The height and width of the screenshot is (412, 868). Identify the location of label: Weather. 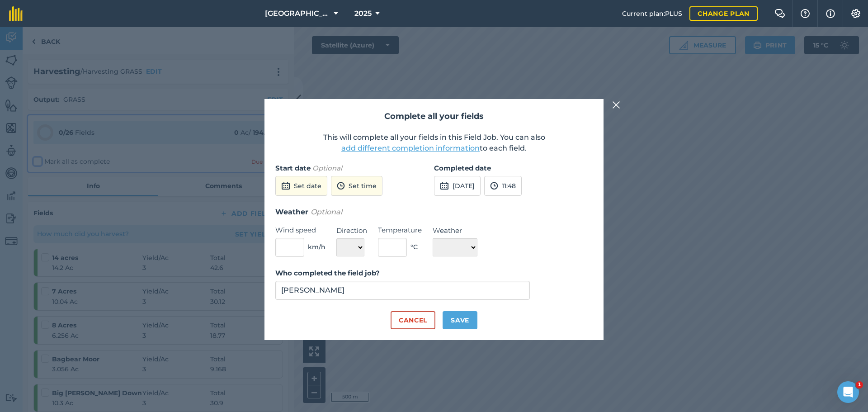
(455, 231).